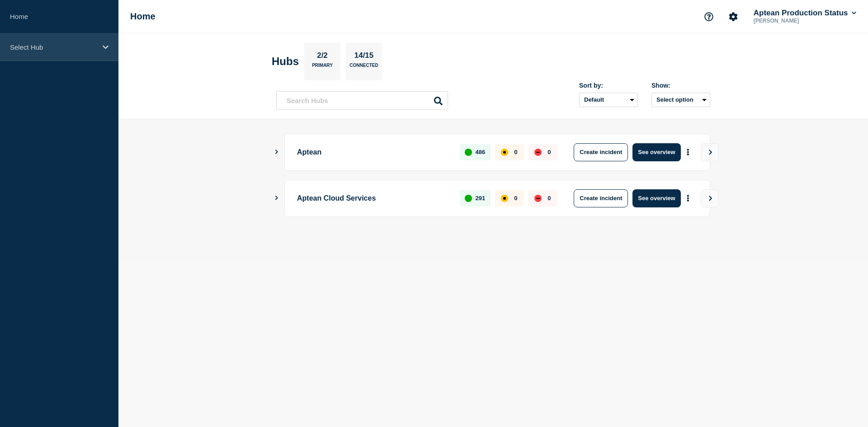 The image size is (868, 427). What do you see at coordinates (322, 67) in the screenshot?
I see `p: Primary` at bounding box center [322, 67].